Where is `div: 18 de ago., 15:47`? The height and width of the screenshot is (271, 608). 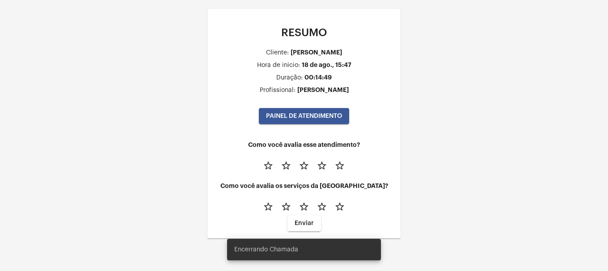 div: 18 de ago., 15:47 is located at coordinates (326, 65).